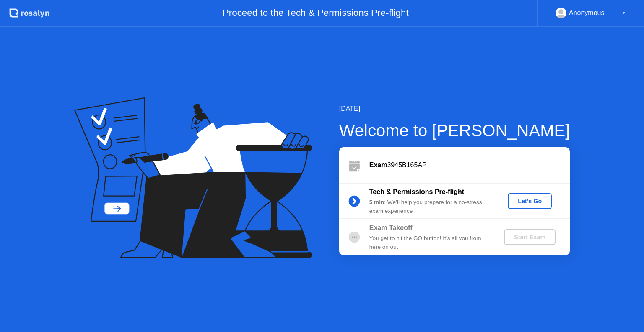  I want to click on button: Let's Go, so click(529, 201).